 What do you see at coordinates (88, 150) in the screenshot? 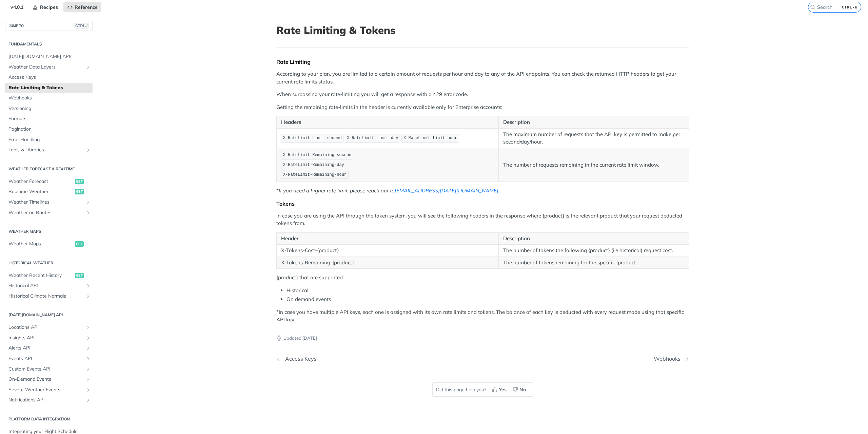
I see `button: Show subpages for Tools & Libraries` at bounding box center [88, 150].